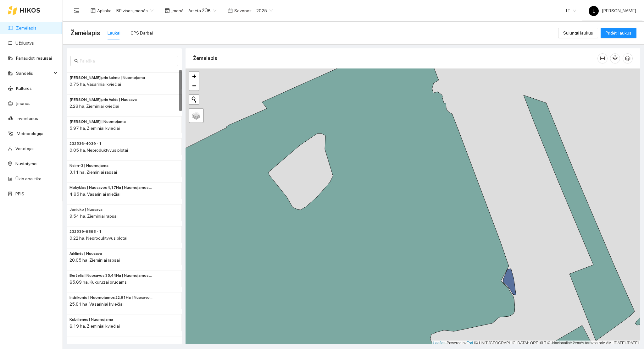 Image resolution: width=644 pixels, height=349 pixels. I want to click on span: Rolando prie Valės | Nuosava, so click(103, 100).